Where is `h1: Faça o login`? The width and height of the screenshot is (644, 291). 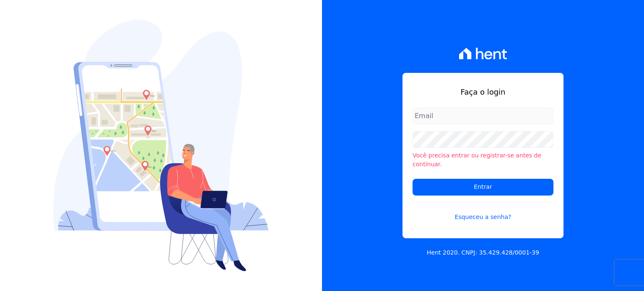 h1: Faça o login is located at coordinates (483, 92).